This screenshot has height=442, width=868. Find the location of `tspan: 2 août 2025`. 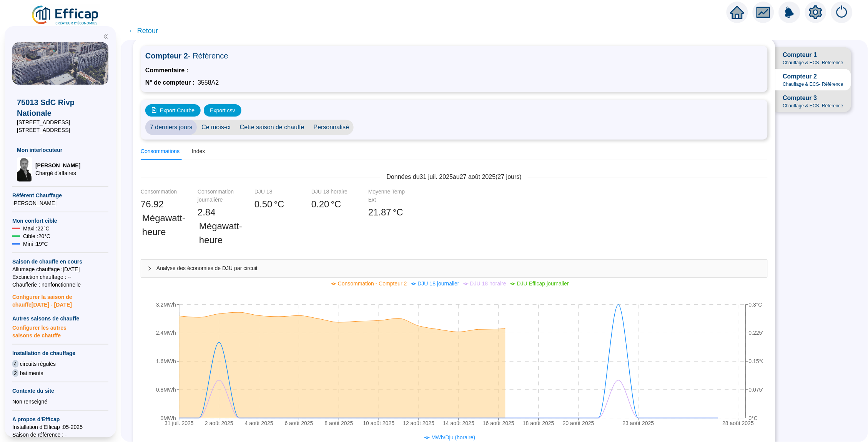

tspan: 2 août 2025 is located at coordinates (219, 423).